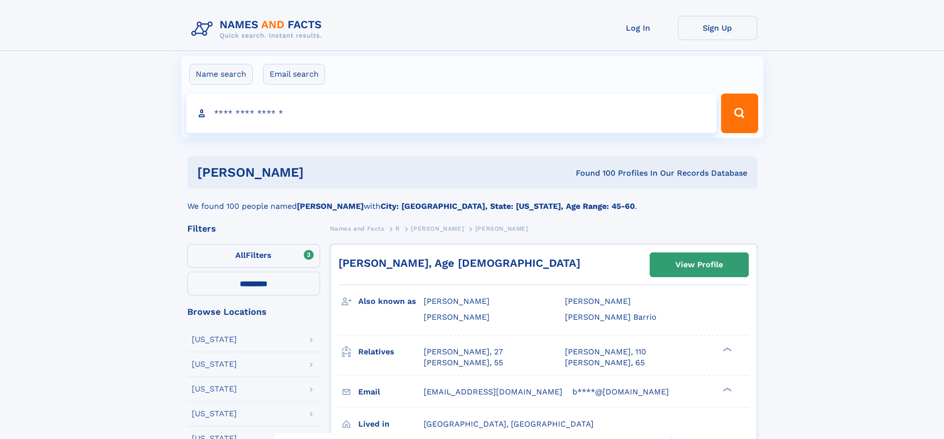  What do you see at coordinates (391, 392) in the screenshot?
I see `h3: Email` at bounding box center [391, 392].